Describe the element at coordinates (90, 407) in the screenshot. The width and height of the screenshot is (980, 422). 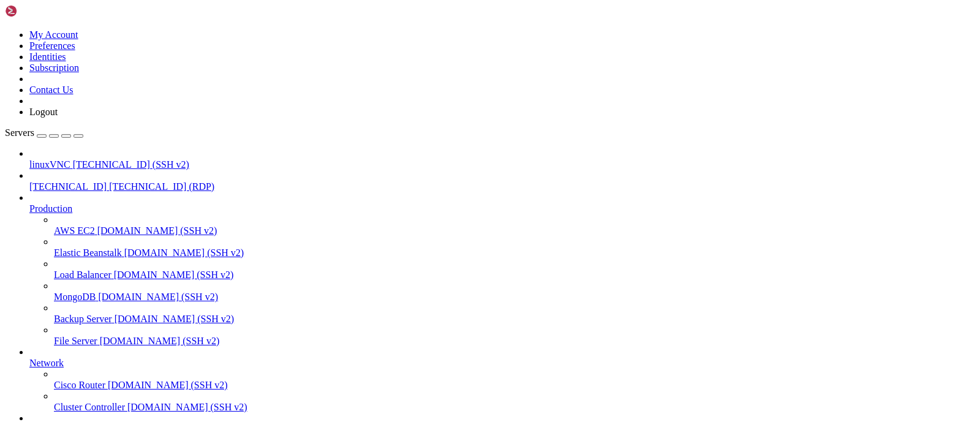
I see `span: Cluster Controller` at that location.